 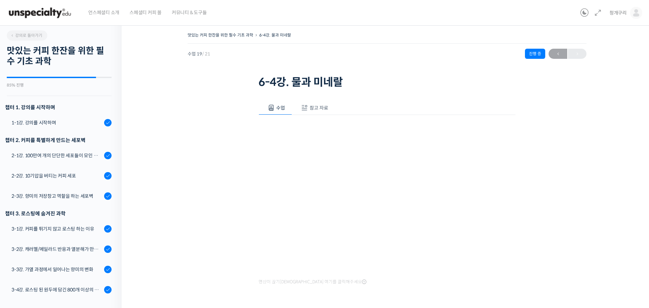 What do you see at coordinates (57, 249) in the screenshot?
I see `div: 3-2강. 캐러멜/메일라드 반응과 열분해가 만드는 향기 물질` at bounding box center [57, 249].